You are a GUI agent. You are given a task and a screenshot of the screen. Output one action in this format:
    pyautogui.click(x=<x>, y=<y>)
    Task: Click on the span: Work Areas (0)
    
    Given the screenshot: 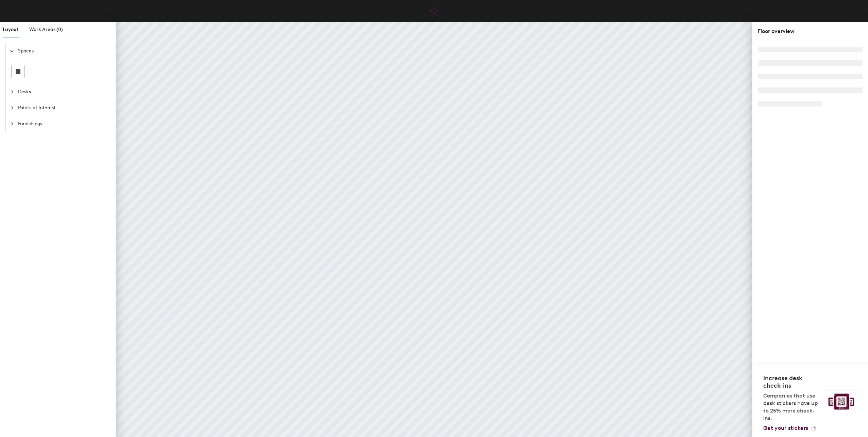 What is the action you would take?
    pyautogui.click(x=46, y=30)
    